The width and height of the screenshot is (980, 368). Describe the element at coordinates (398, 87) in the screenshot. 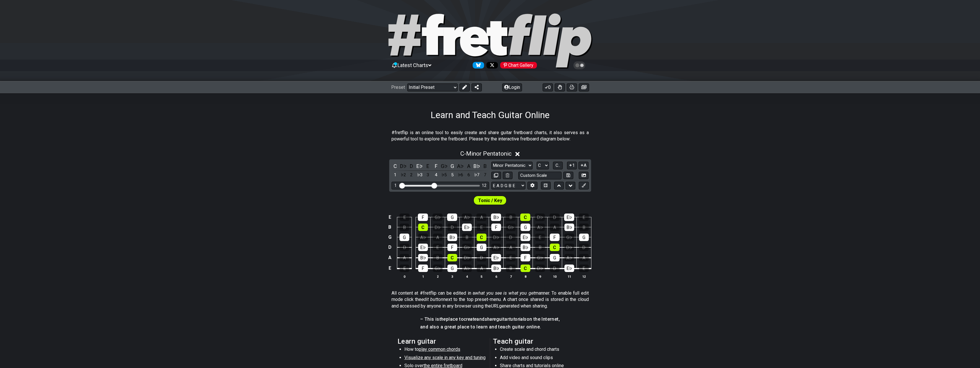

I see `span: Preset` at that location.